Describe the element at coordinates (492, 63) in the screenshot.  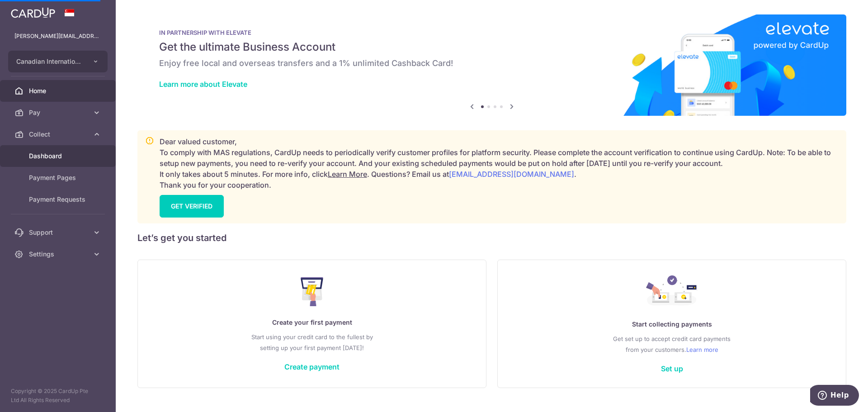
I see `h6: Enjoy free local and overseas transfers and a 1% unlimited Cashback Card!` at that location.